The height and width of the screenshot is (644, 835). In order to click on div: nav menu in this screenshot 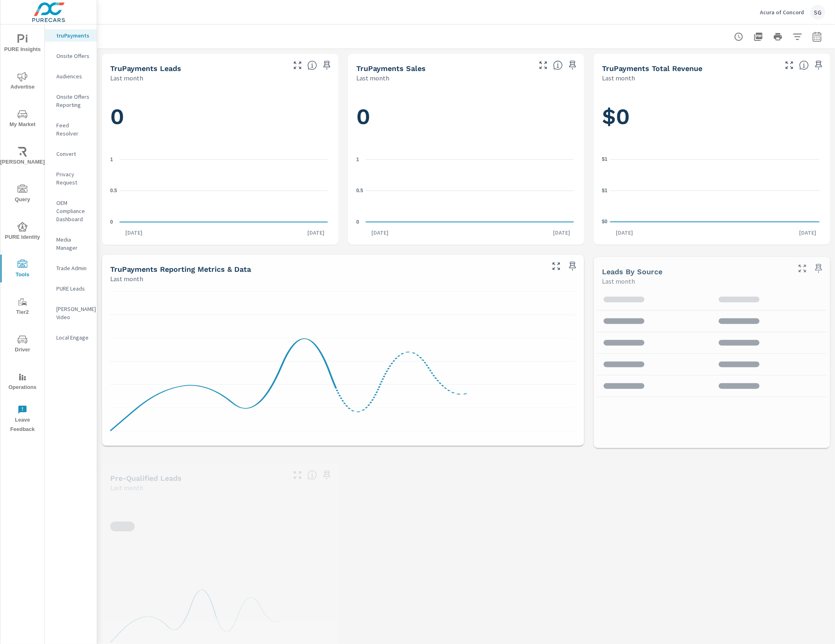, I will do `click(23, 231)`.